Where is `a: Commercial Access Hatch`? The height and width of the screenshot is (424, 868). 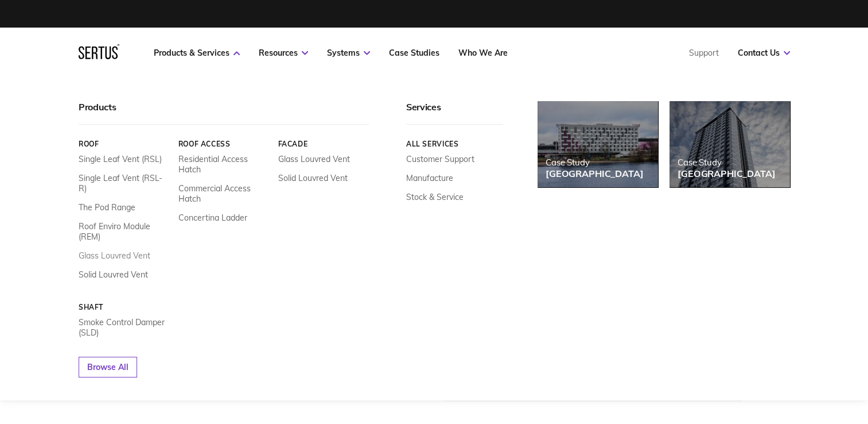
a: Commercial Access Hatch is located at coordinates (223, 193).